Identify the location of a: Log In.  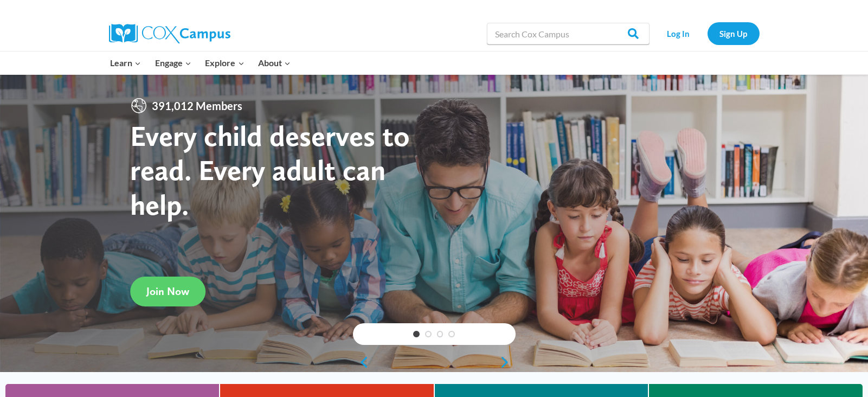
(678, 33).